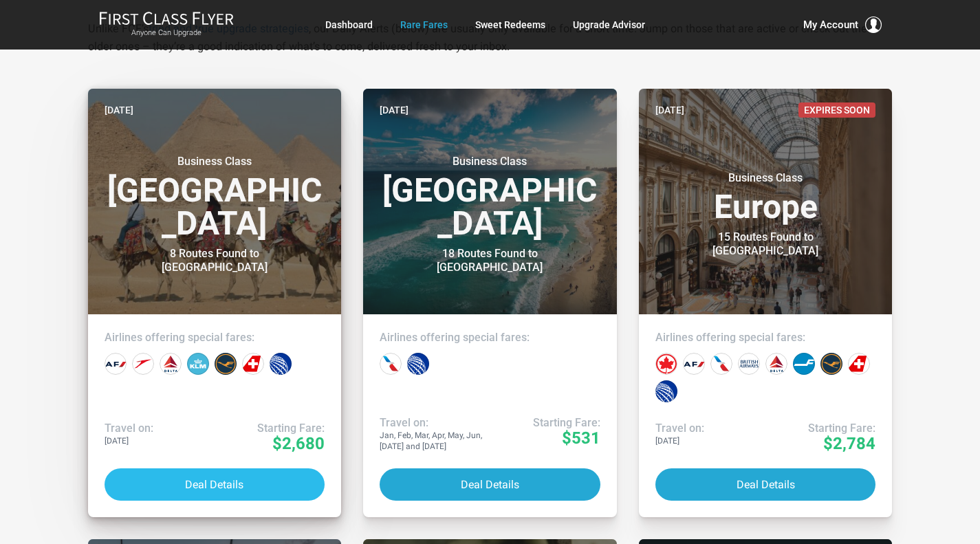 Image resolution: width=980 pixels, height=544 pixels. I want to click on h3: Europe, so click(766, 198).